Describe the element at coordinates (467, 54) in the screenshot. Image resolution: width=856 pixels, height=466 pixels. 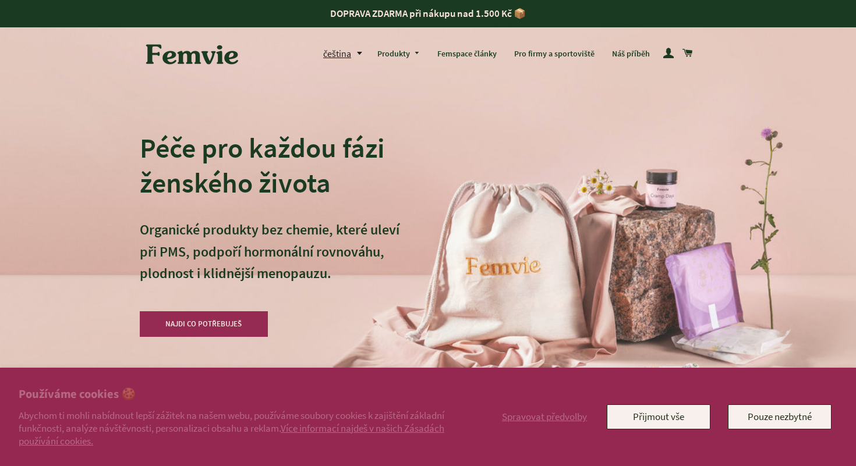
I see `a: Femspace články` at that location.